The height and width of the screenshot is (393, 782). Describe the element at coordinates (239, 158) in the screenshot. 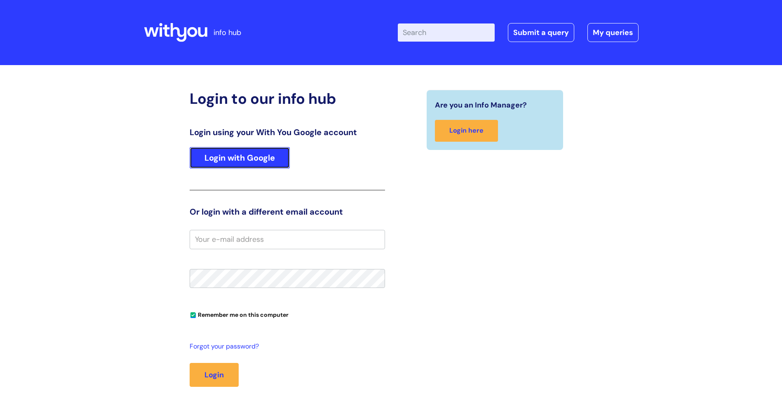

I see `a: Login with Google` at that location.